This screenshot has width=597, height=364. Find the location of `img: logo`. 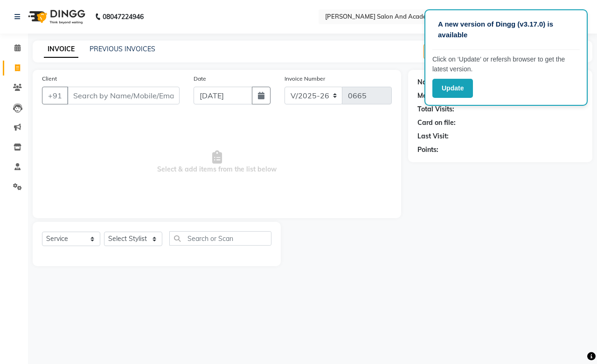

img: logo is located at coordinates (56, 17).